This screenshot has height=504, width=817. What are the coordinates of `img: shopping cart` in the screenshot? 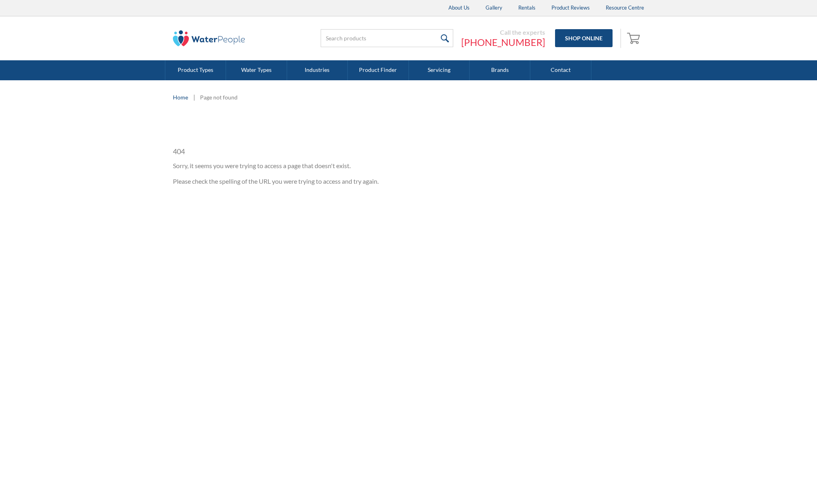 It's located at (634, 38).